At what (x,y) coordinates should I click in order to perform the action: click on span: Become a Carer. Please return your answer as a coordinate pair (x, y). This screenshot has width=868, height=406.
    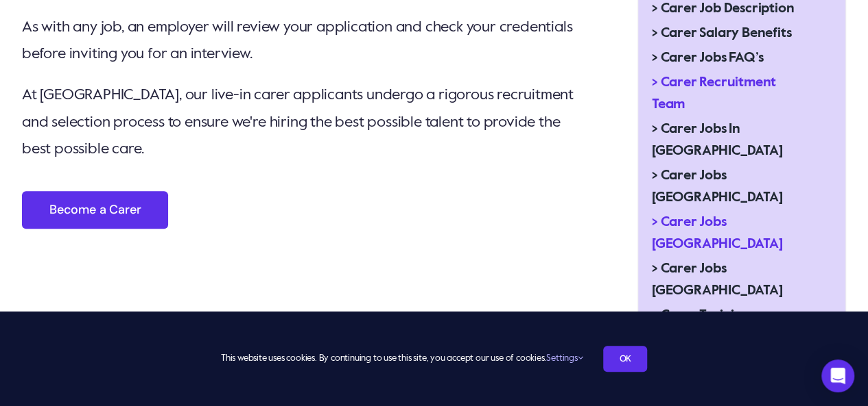
    Looking at the image, I should click on (95, 210).